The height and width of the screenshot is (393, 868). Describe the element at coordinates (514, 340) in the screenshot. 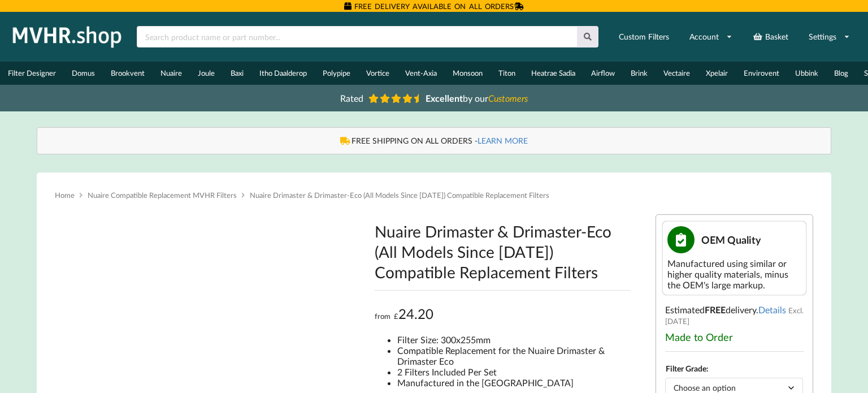

I see `li: Filter Size: 300x255mm` at that location.